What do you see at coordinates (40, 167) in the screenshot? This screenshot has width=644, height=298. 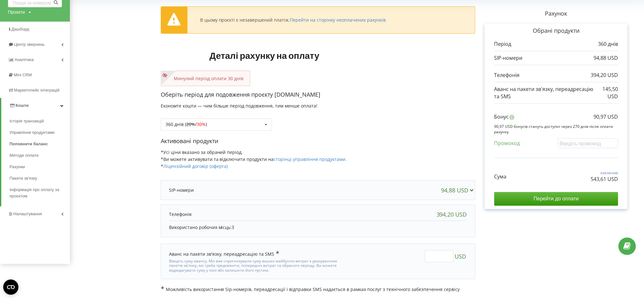 I see `a: Рахунки` at bounding box center [40, 167].